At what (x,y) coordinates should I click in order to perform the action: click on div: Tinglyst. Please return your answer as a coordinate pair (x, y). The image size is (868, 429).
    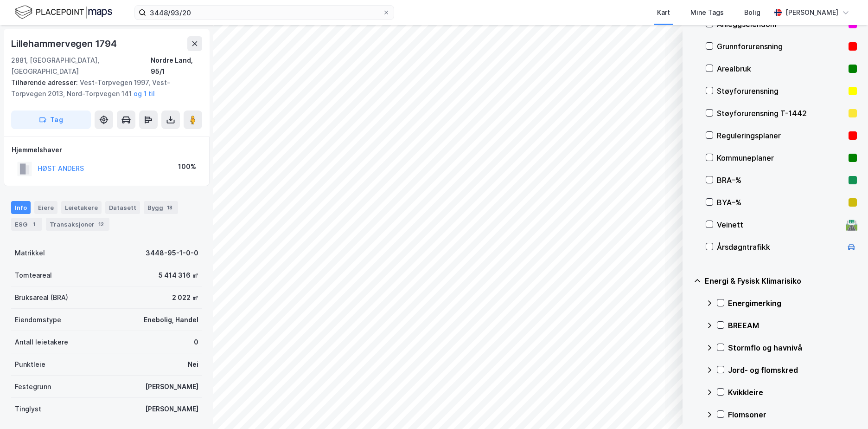
    Looking at the image, I should click on (28, 409).